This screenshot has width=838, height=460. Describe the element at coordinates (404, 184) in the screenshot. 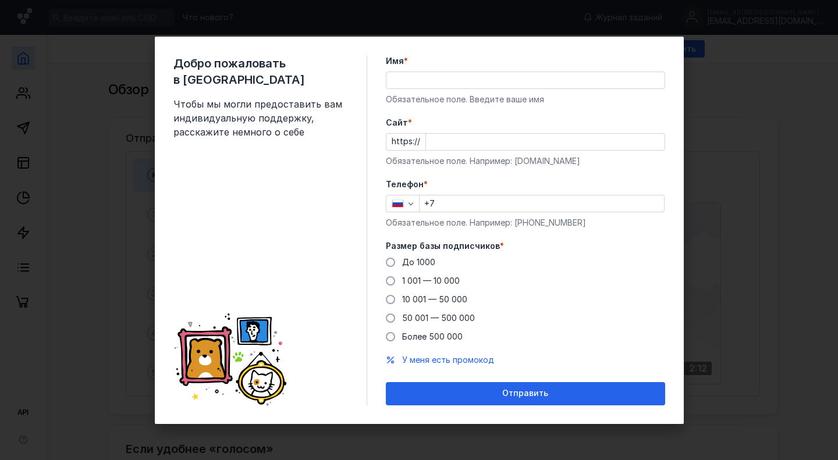

I see `span: Телефон` at that location.